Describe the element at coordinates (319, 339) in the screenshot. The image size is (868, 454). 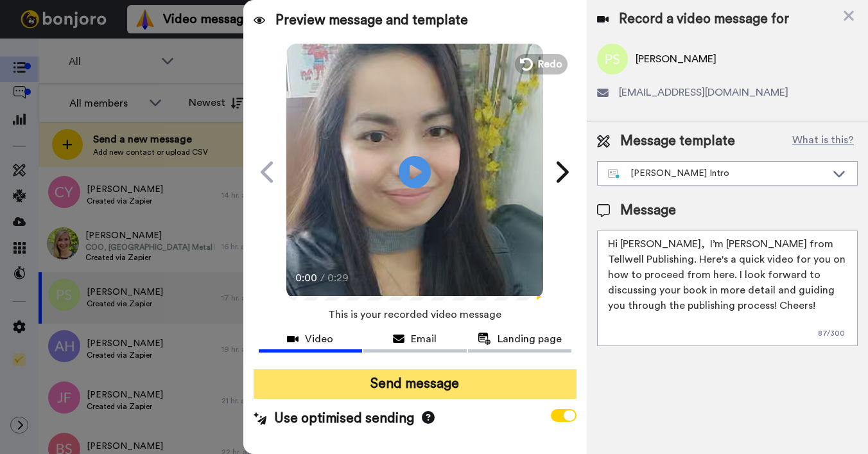
I see `span: Video` at that location.